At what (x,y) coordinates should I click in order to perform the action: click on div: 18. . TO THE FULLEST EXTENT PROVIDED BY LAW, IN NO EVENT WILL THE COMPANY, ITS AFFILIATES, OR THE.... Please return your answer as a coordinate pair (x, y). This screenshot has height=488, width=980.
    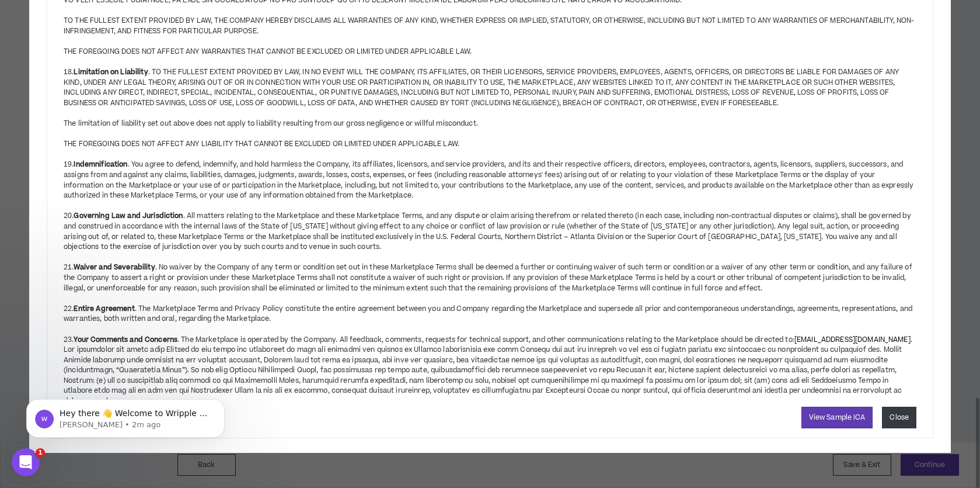
    Looking at the image, I should click on (490, 82).